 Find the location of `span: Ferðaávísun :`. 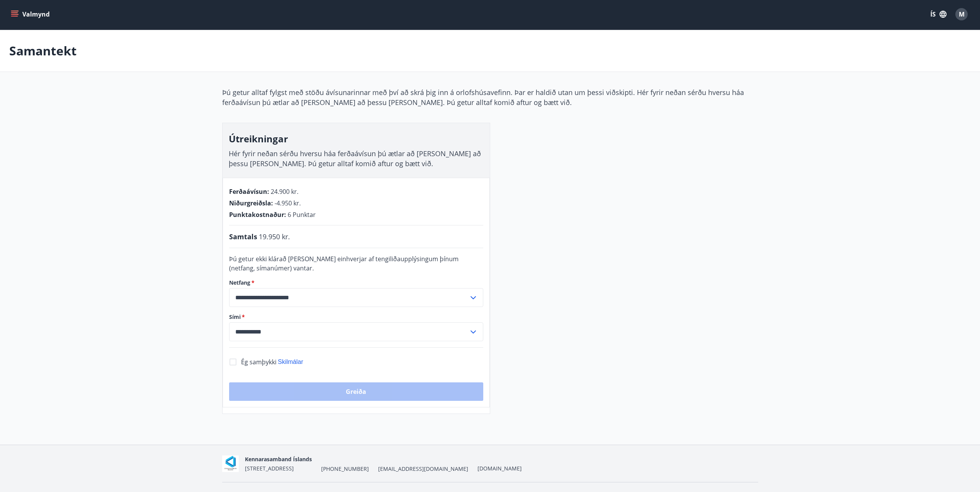

span: Ferðaávísun : is located at coordinates (249, 192).